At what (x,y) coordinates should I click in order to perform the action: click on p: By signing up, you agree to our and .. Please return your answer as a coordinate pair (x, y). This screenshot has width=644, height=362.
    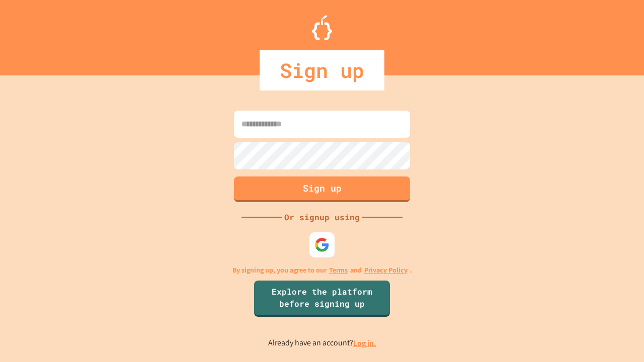
    Looking at the image, I should click on (322, 270).